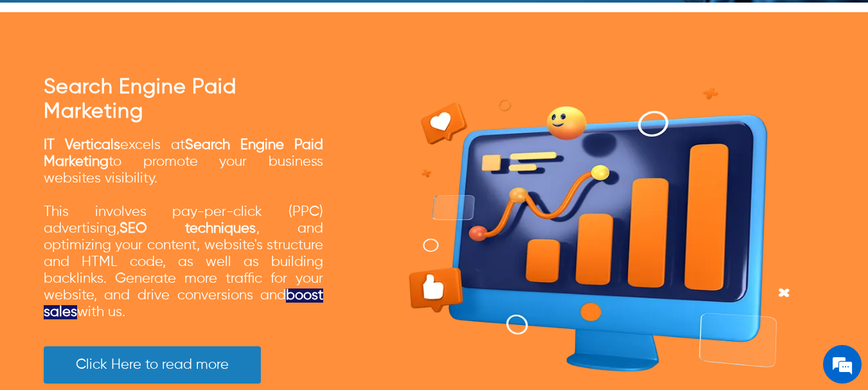  Describe the element at coordinates (211, 310) in the screenshot. I see `em: Submit` at that location.